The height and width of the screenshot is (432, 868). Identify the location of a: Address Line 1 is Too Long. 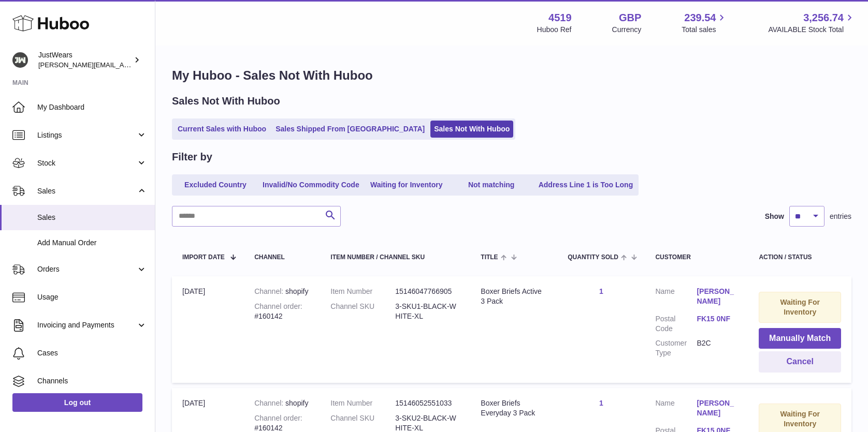
(586, 185).